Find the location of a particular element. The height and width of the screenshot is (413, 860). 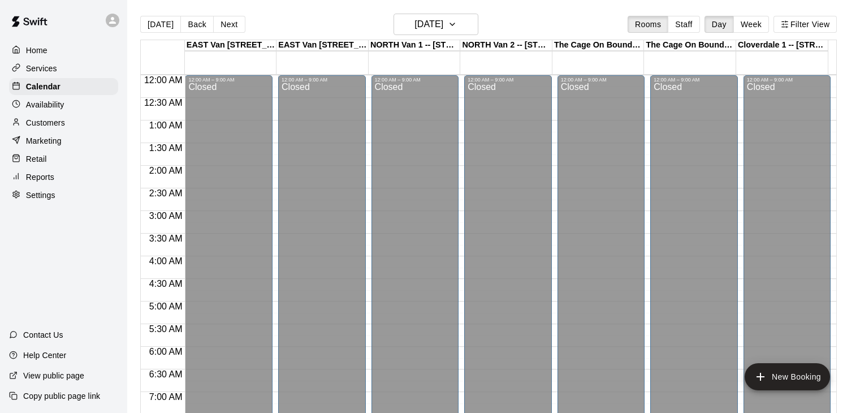

p: View public page is located at coordinates (54, 375).